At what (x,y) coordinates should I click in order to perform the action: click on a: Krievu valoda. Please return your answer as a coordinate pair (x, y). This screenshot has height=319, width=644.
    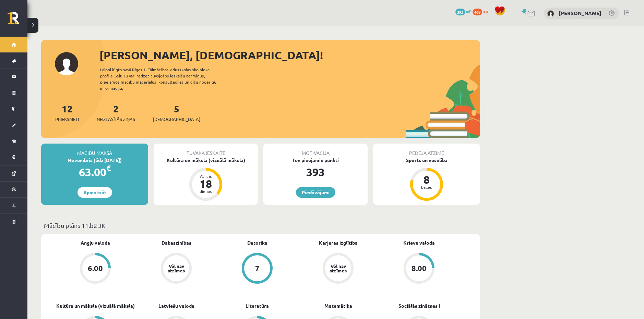
    Looking at the image, I should click on (419, 242).